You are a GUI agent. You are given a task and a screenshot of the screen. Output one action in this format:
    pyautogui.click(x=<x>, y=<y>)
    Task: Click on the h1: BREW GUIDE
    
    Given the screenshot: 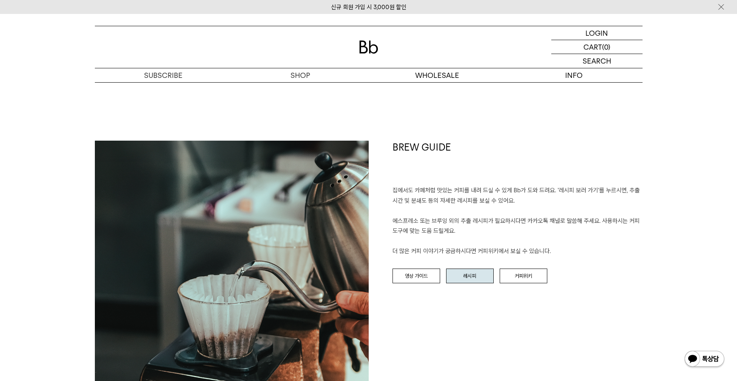 What is the action you would take?
    pyautogui.click(x=518, y=163)
    